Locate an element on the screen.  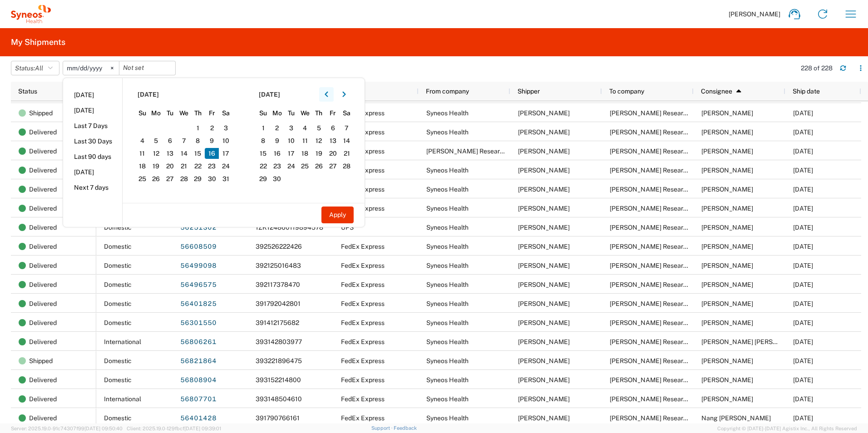
span: 6 is located at coordinates (333, 128).